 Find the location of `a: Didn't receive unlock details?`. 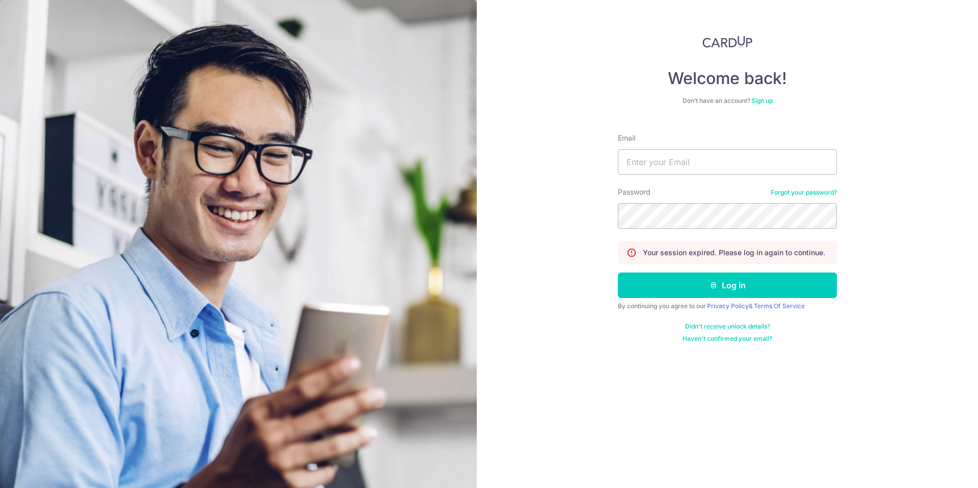

a: Didn't receive unlock details? is located at coordinates (727, 326).